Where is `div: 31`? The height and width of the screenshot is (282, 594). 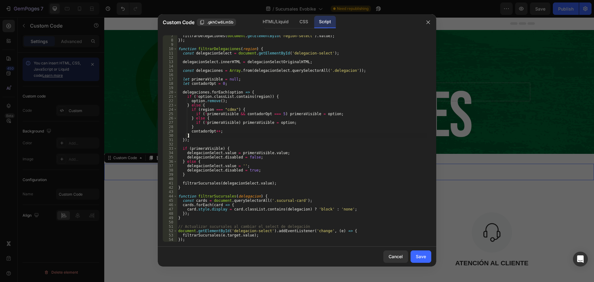 div: 31 is located at coordinates (170, 140).